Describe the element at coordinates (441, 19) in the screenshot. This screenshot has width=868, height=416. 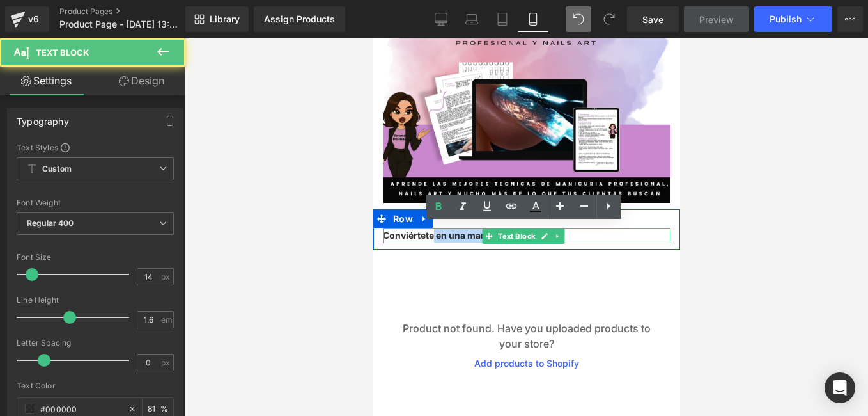
I see `a: Desktop` at that location.